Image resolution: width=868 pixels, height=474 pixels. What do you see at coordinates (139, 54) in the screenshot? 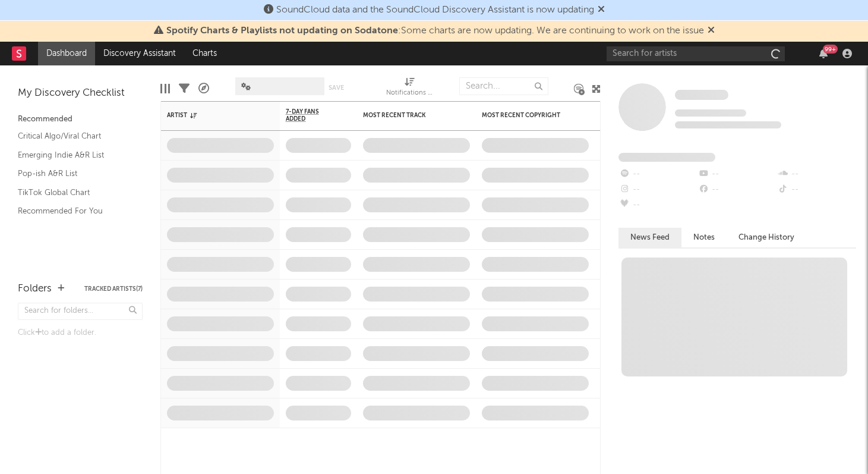
I see `a: Discovery Assistant` at bounding box center [139, 54].